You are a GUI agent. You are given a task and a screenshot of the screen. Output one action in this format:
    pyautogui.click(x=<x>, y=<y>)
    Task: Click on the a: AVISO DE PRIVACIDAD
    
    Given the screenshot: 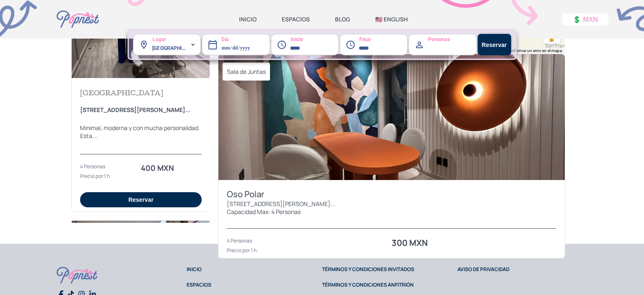 What is the action you would take?
    pyautogui.click(x=483, y=269)
    